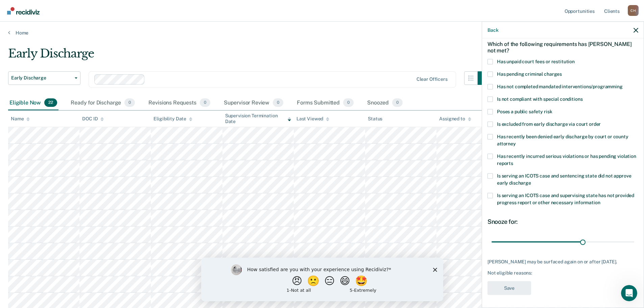 The width and height of the screenshot is (644, 308). I want to click on img: Profile image for Kim, so click(35, 12).